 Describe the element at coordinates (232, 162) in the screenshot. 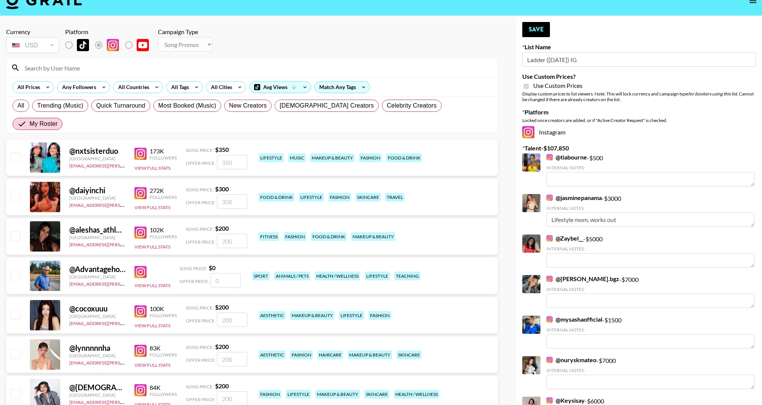

I see `input: 350` at that location.